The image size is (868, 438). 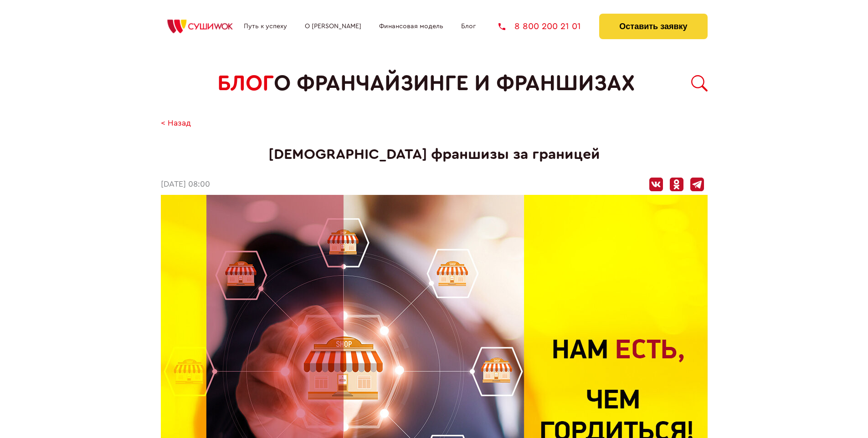 What do you see at coordinates (653, 26) in the screenshot?
I see `button: Оставить заявку` at bounding box center [653, 26].